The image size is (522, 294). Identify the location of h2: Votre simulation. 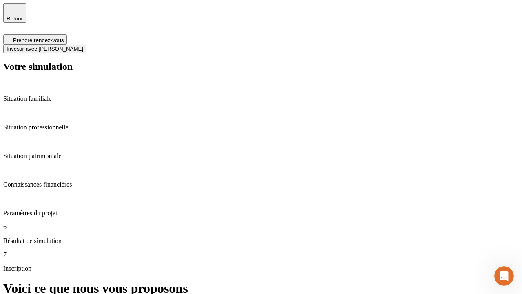
(261, 67).